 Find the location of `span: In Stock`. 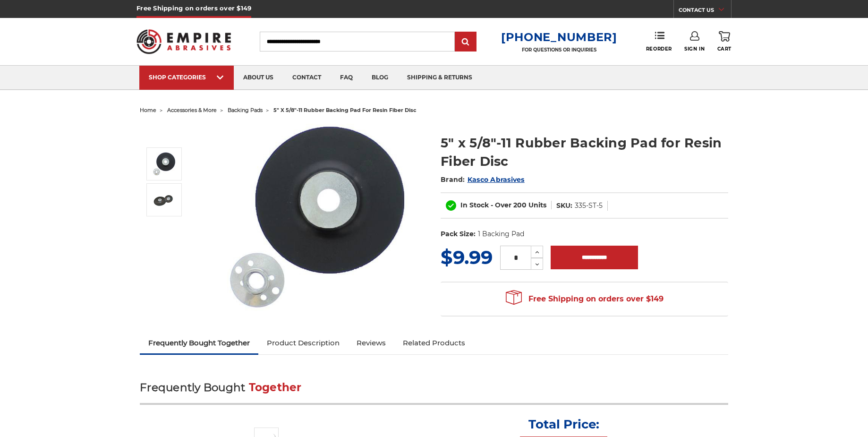

span: In Stock is located at coordinates (475, 205).